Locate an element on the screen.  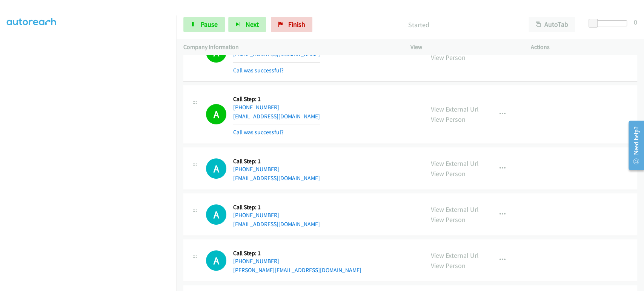
span: Next is located at coordinates (252, 24).